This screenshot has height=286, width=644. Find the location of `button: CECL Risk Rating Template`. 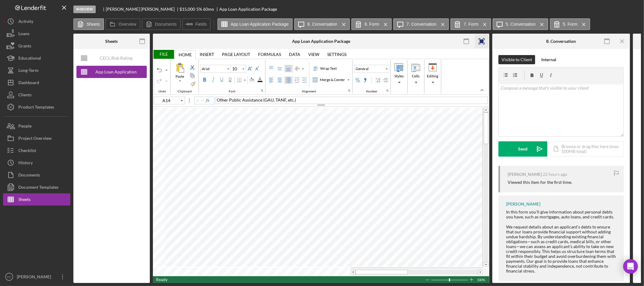

button: CECL Risk Rating Template is located at coordinates (112, 58).